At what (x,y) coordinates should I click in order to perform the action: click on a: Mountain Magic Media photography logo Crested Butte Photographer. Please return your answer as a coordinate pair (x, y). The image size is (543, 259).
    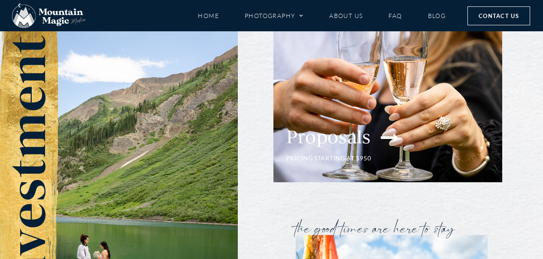
    Looking at the image, I should click on (49, 16).